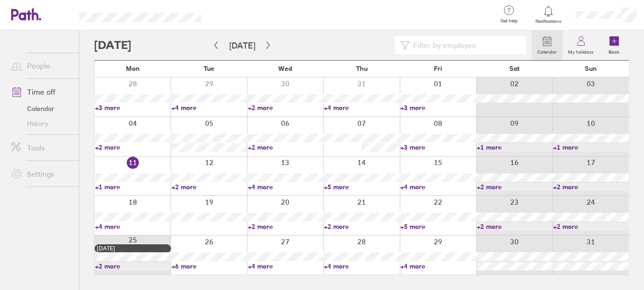 The image size is (644, 290). I want to click on a: Settings, so click(41, 174).